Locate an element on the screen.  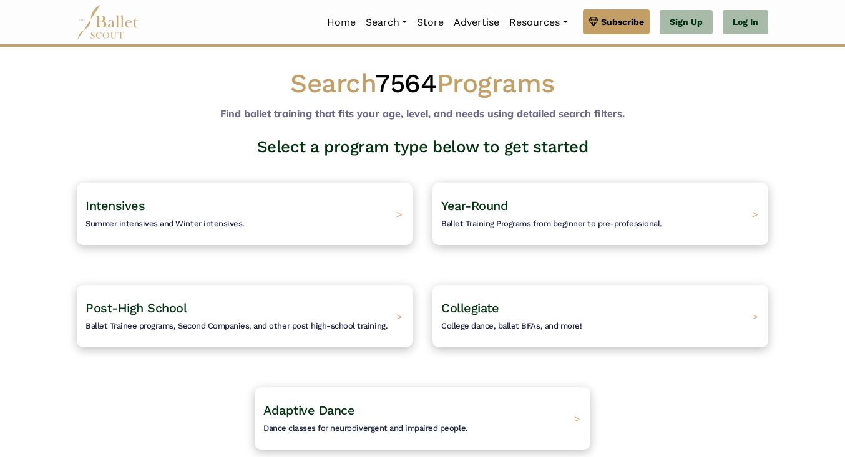
a: Sign Up is located at coordinates (686, 22).